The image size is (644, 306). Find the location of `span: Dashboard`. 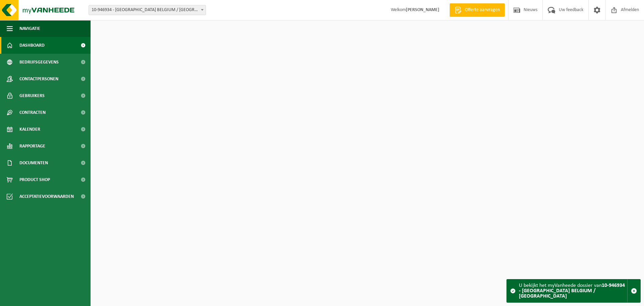

span: Dashboard is located at coordinates (32, 46).